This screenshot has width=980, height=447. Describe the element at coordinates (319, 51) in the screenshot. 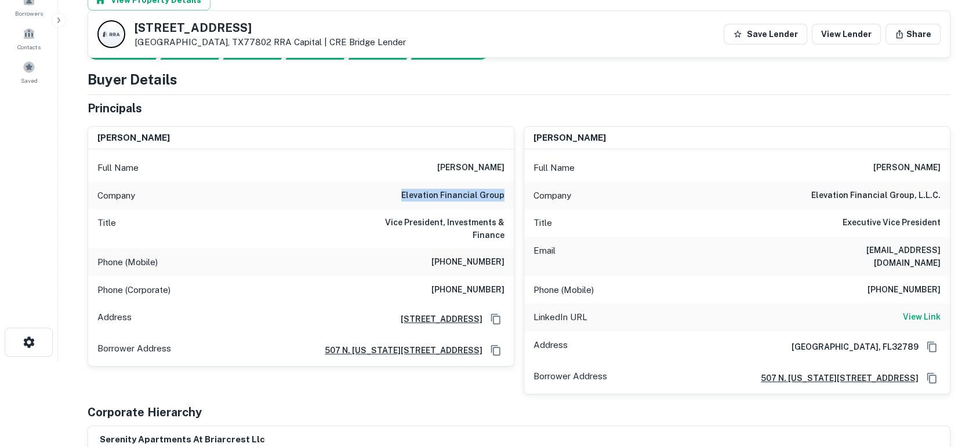

I see `div: Principals found, AI now looking for contact information...` at that location.